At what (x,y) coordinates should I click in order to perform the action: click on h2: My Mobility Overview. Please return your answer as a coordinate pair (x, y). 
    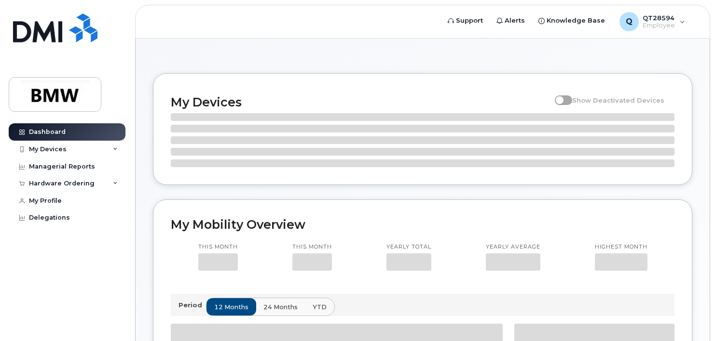
    Looking at the image, I should click on (422, 225).